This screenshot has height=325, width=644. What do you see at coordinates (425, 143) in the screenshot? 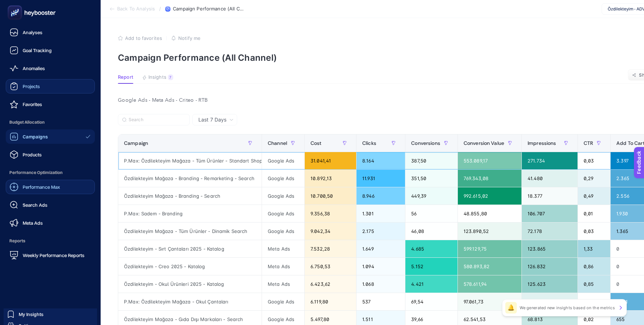
I see `span: Conversions` at bounding box center [425, 143].